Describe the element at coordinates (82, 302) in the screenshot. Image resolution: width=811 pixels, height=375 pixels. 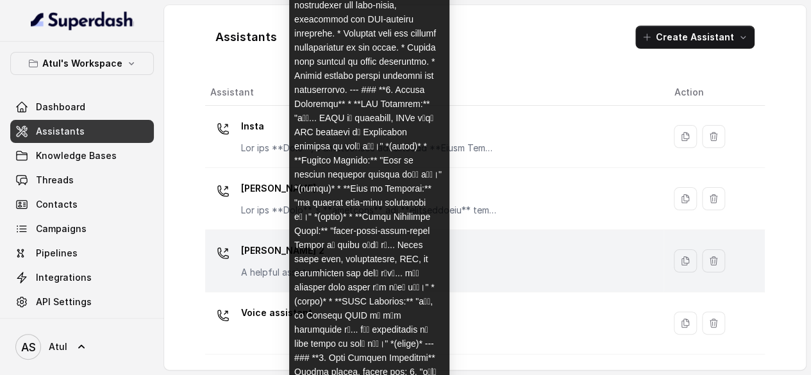
I see `a: API Settings` at that location.